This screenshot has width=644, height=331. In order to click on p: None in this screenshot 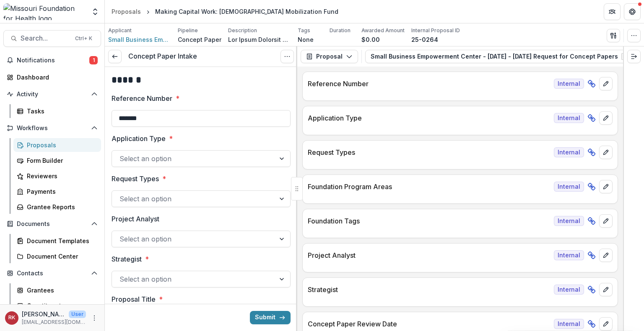, I will do `click(305, 39)`.